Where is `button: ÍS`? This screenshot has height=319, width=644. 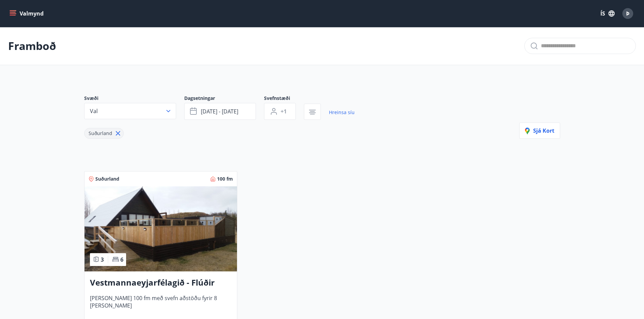
button: ÍS is located at coordinates (608, 13).